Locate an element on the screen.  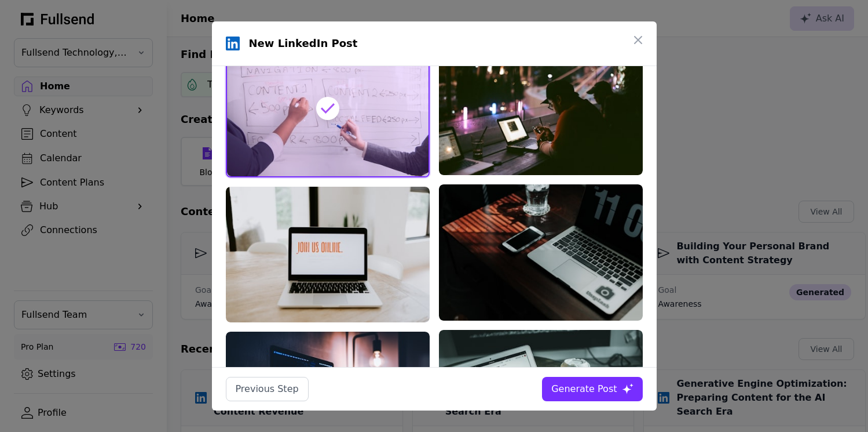
img: macbook pro on brown wooden table is located at coordinates (327, 255).